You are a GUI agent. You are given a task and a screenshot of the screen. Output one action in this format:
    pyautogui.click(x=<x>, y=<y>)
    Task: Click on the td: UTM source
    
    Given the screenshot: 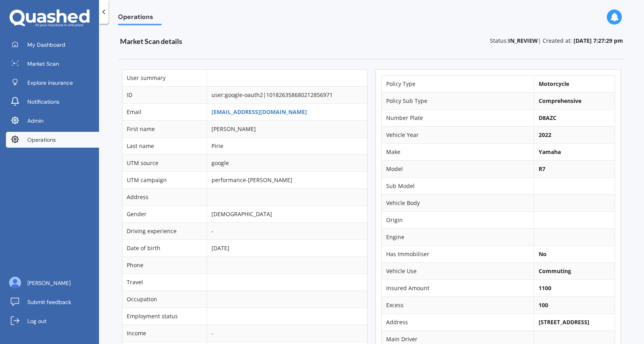 What is the action you would take?
    pyautogui.click(x=164, y=163)
    